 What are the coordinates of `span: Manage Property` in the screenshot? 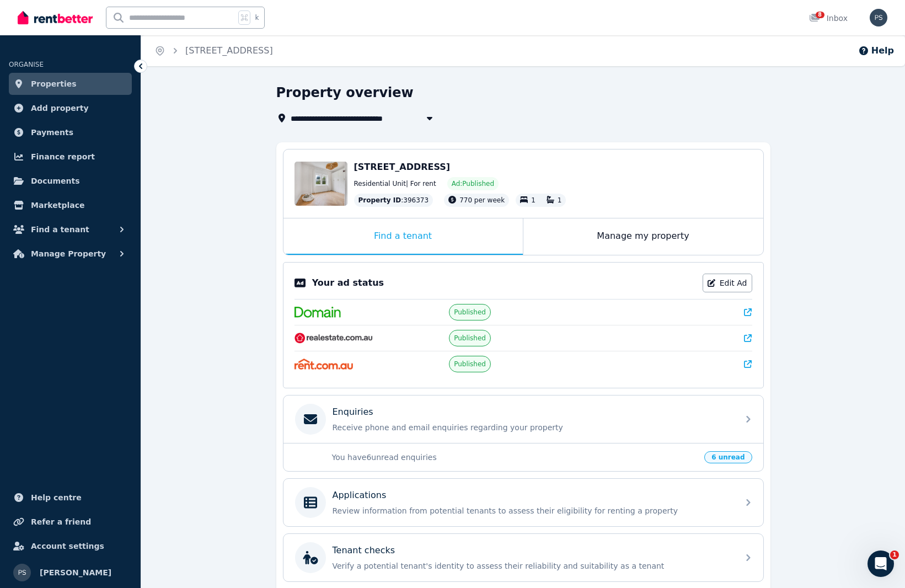 It's located at (68, 254).